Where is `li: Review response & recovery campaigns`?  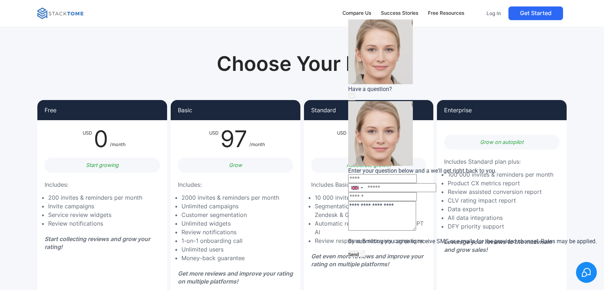
li: Review response & recovery campaigns is located at coordinates (372, 240).